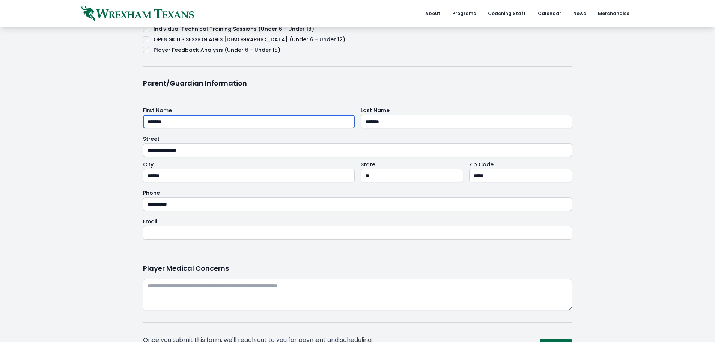 This screenshot has height=342, width=715. Describe the element at coordinates (357, 221) in the screenshot. I see `label: Email` at that location.